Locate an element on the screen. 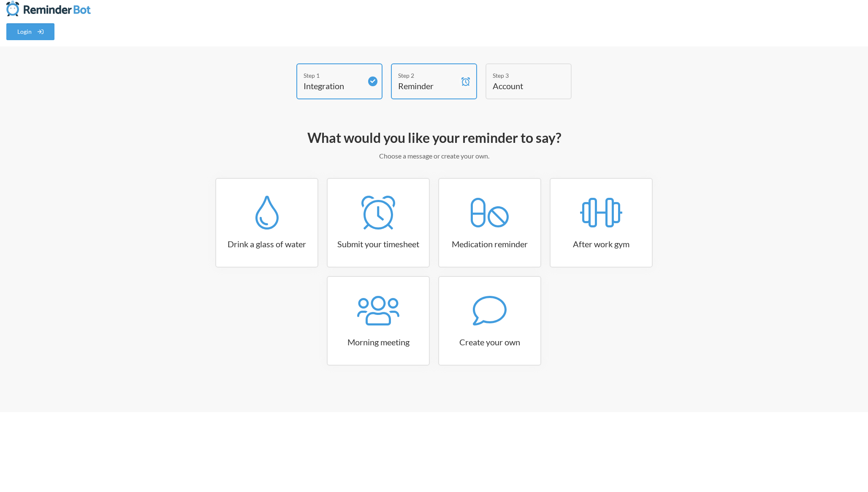 This screenshot has height=492, width=868. h3: After work gym is located at coordinates (602, 244).